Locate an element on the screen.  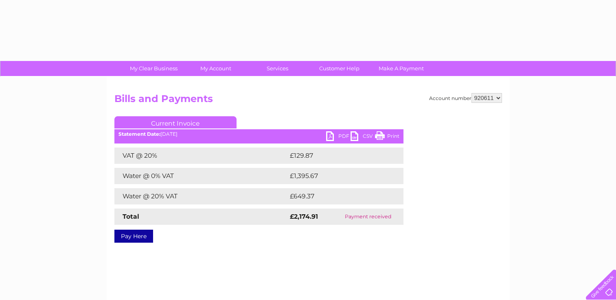
a: My Account is located at coordinates (215, 68).